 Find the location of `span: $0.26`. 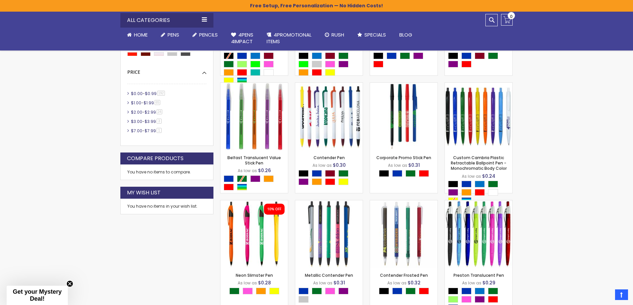

span: $0.26 is located at coordinates (264, 170).